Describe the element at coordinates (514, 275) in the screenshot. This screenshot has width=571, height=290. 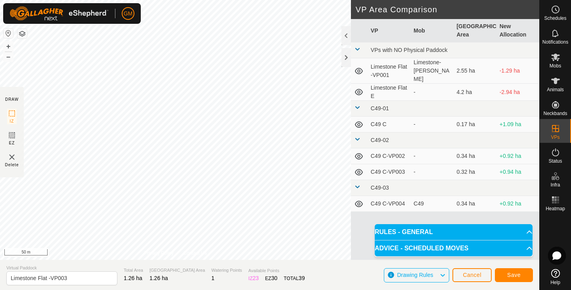
I see `span: Save` at that location.